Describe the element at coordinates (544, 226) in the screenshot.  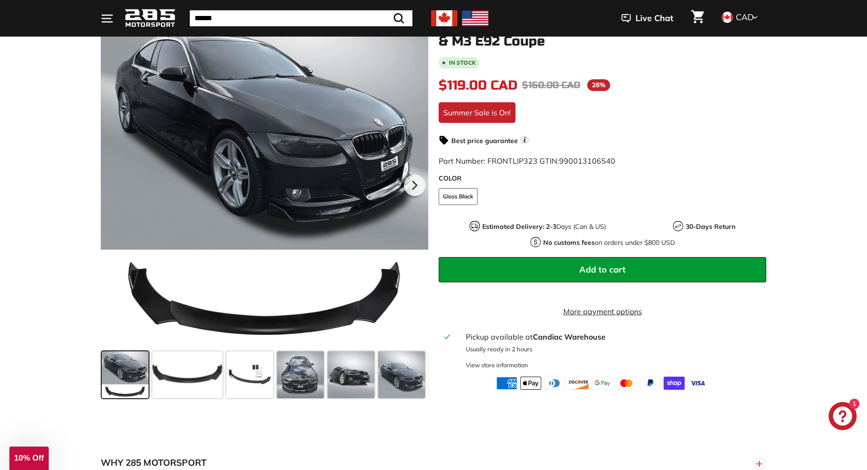
I see `p: Days (Can & US)` at that location.